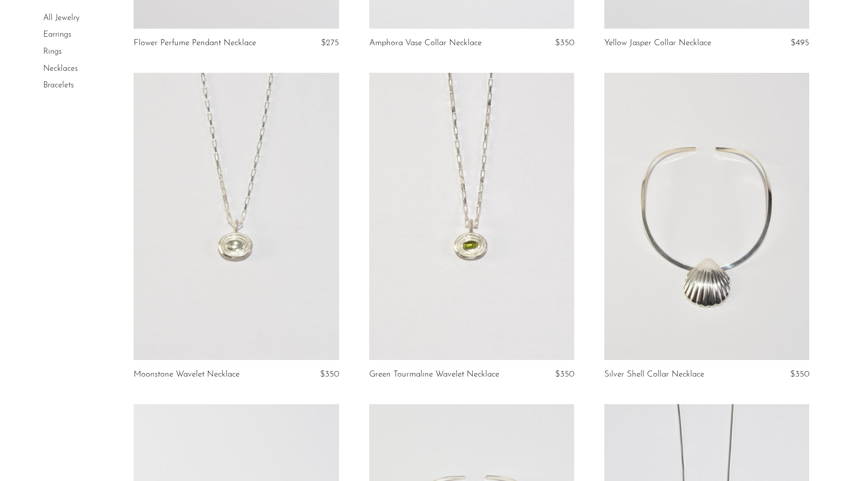 This screenshot has width=868, height=481. What do you see at coordinates (658, 43) in the screenshot?
I see `a: Yellow Jasper Collar Necklace` at bounding box center [658, 43].